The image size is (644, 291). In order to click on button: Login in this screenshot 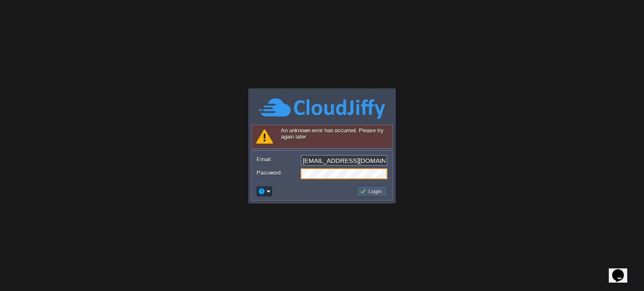, I will do `click(372, 191)`.